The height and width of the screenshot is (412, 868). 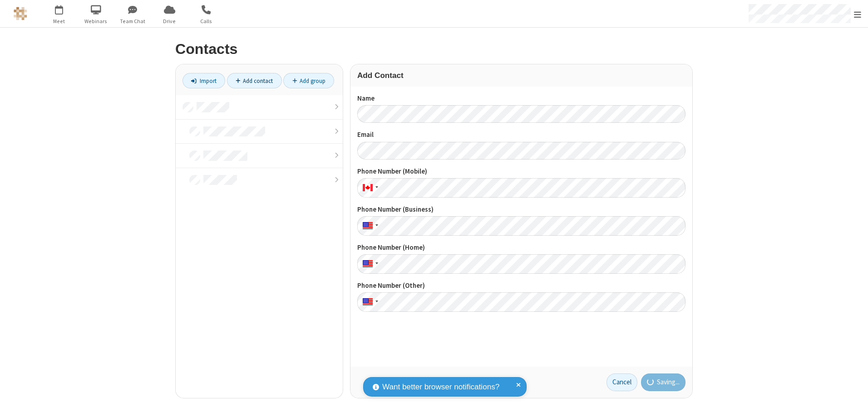 What do you see at coordinates (309, 81) in the screenshot?
I see `a: Add group` at bounding box center [309, 81].